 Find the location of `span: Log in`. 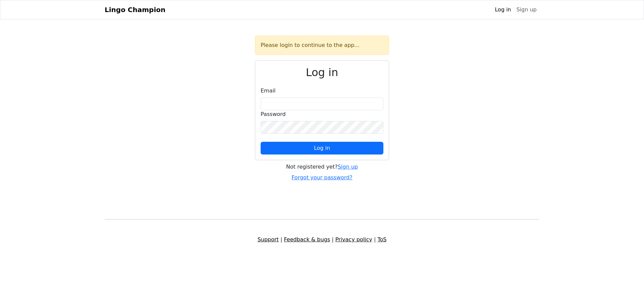

span: Log in is located at coordinates (322, 148).